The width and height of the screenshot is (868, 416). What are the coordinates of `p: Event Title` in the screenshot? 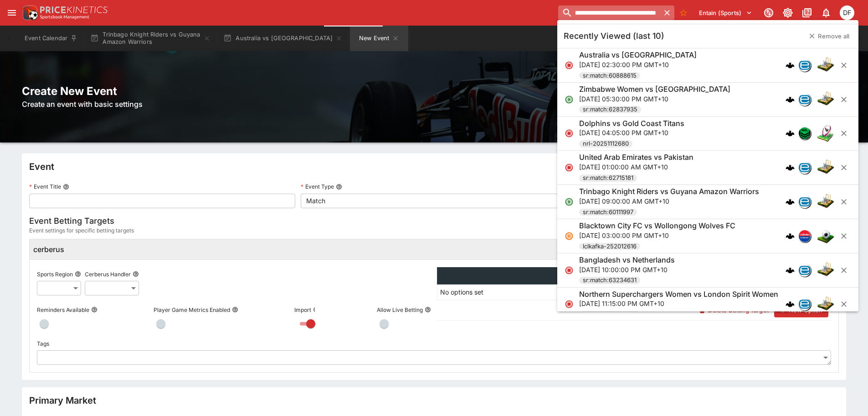 It's located at (45, 186).